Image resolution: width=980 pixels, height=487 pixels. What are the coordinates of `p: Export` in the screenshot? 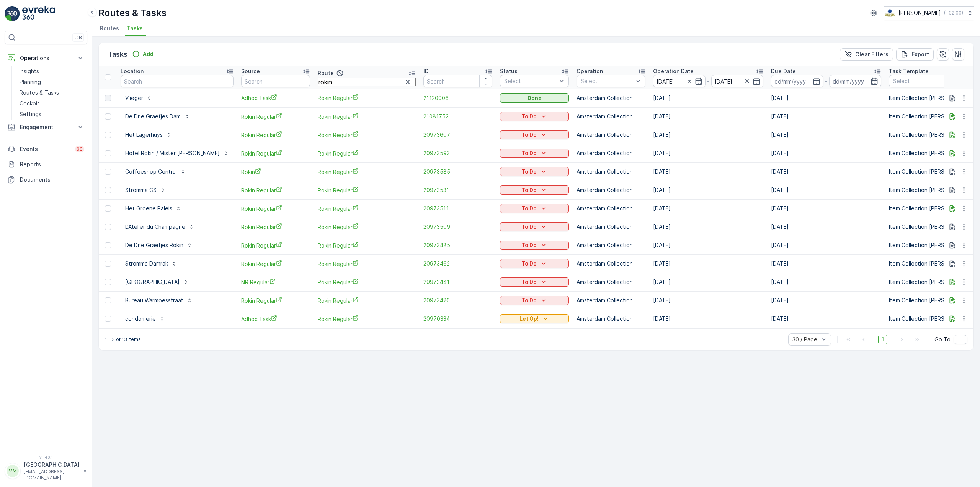 It's located at (920, 55).